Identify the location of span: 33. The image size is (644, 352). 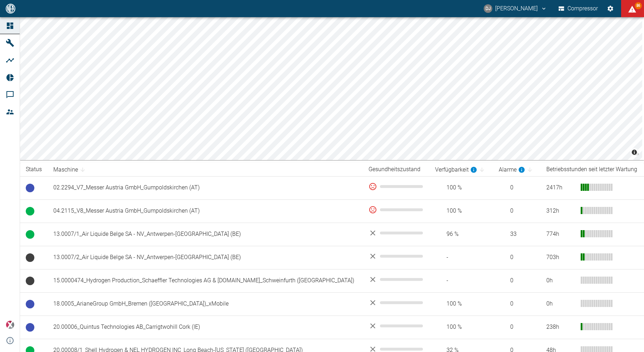
(517, 234).